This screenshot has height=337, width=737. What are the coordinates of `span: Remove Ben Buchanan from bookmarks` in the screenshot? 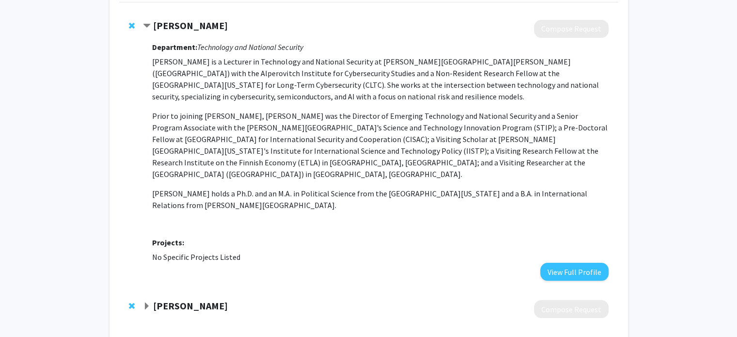 It's located at (132, 306).